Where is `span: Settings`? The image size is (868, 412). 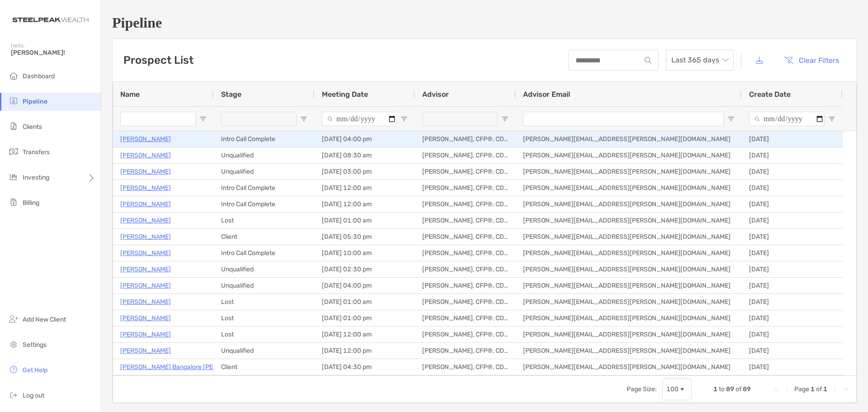
span: Settings is located at coordinates (35, 345).